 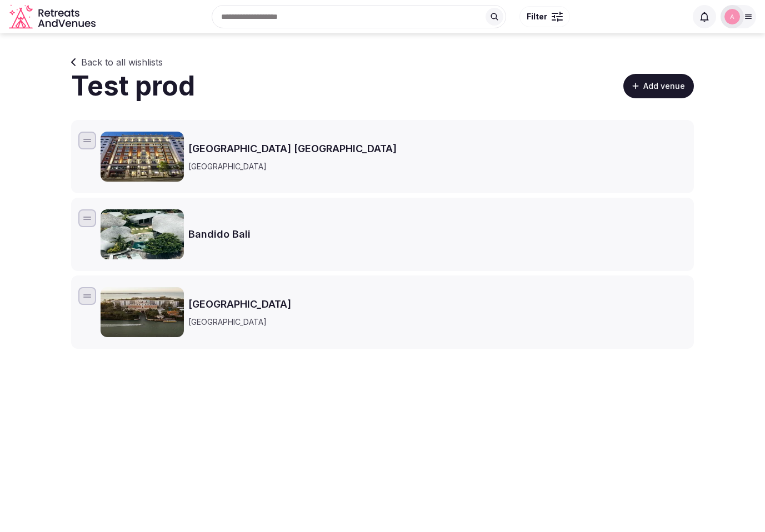 I want to click on a: Back to all wishlists, so click(x=117, y=62).